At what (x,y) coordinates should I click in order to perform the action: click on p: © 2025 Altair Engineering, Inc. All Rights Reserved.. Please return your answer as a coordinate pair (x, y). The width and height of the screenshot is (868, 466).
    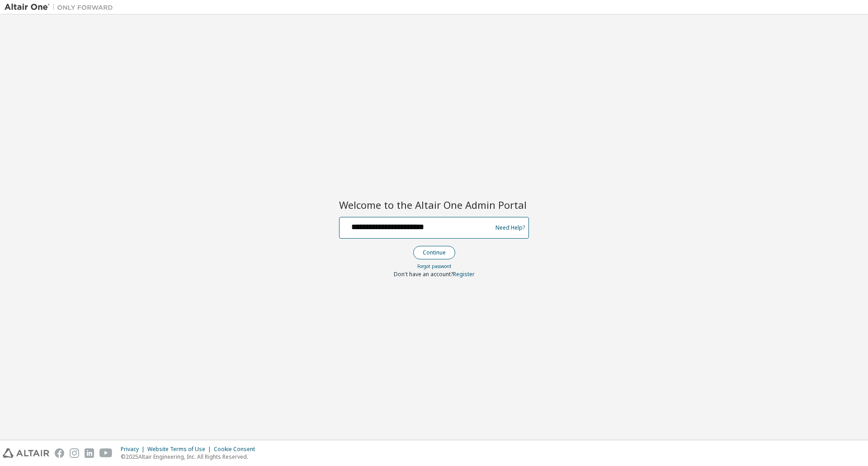
    Looking at the image, I should click on (190, 457).